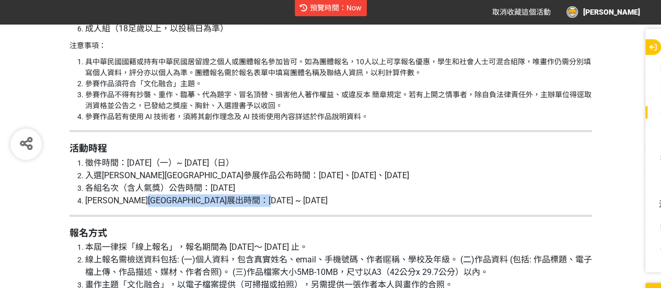 The width and height of the screenshot is (661, 288). Describe the element at coordinates (227, 116) in the screenshot. I see `span: 參賽作品若有使用 AI 技術者，須將其創作理念及 AI 技術使用內容詳述於作品說明資料。` at that location.